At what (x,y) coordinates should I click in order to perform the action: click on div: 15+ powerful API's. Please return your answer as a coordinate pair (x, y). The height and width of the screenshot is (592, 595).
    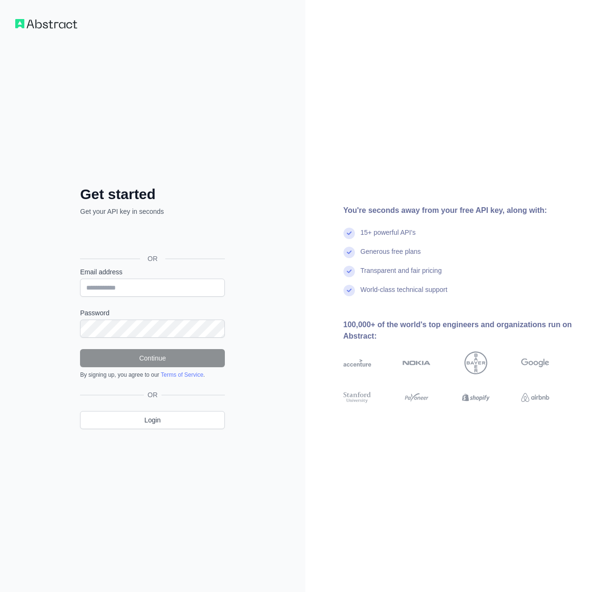
    Looking at the image, I should click on (388, 237).